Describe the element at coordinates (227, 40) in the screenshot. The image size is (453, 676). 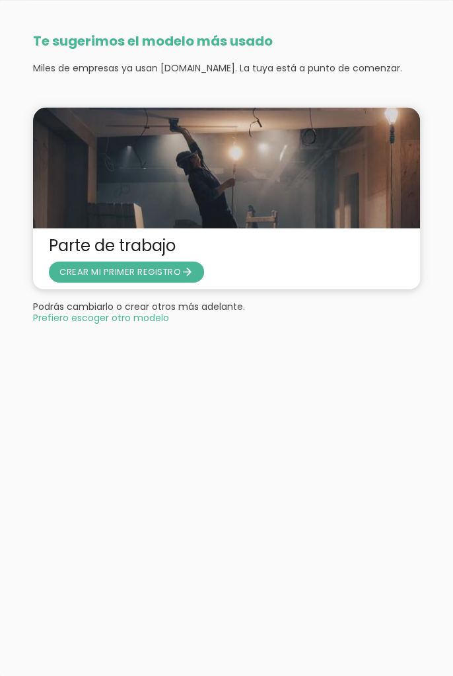
I see `h3: Te sugerimos el modelo más usado` at that location.